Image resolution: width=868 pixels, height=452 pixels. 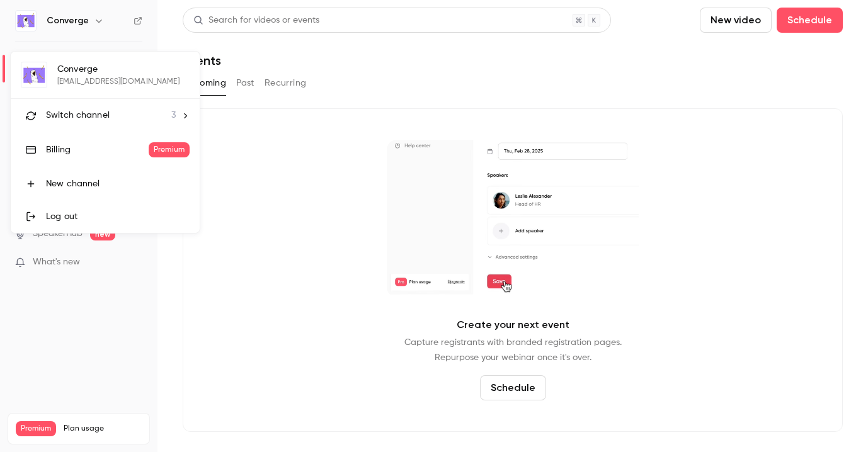 What do you see at coordinates (118, 216) in the screenshot?
I see `div: Log out` at bounding box center [118, 216].